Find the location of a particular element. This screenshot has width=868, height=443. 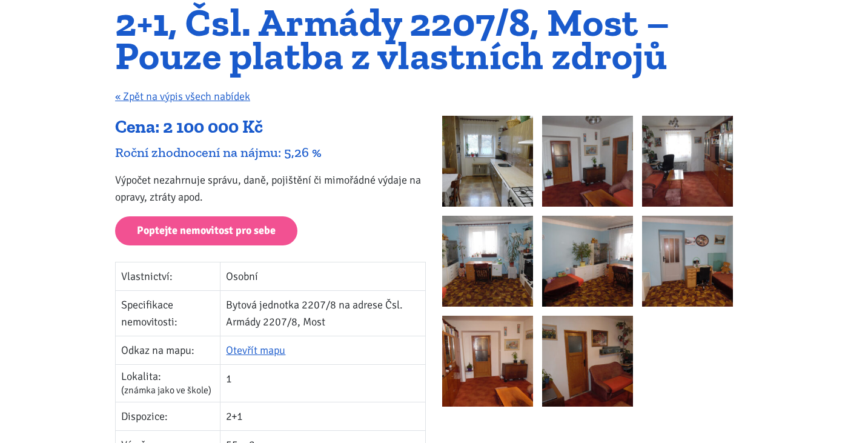

td: Osobní is located at coordinates (323, 276).